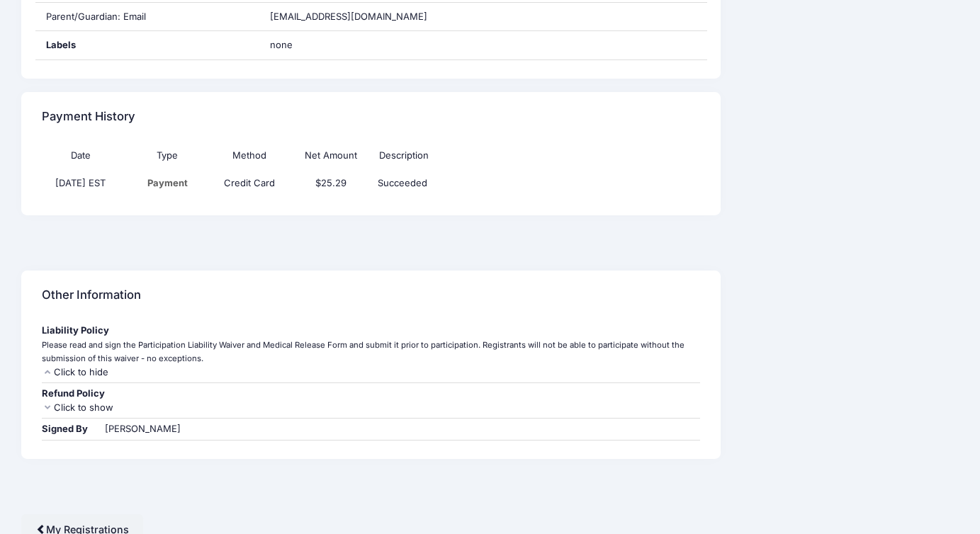  What do you see at coordinates (370, 408) in the screenshot?
I see `div: Click to show` at bounding box center [370, 408].